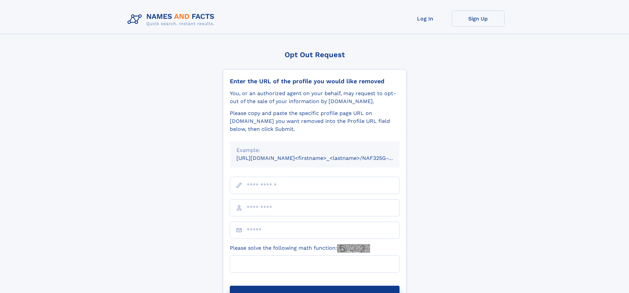 This screenshot has height=293, width=629. I want to click on label: Please solve the following math function:, so click(300, 248).